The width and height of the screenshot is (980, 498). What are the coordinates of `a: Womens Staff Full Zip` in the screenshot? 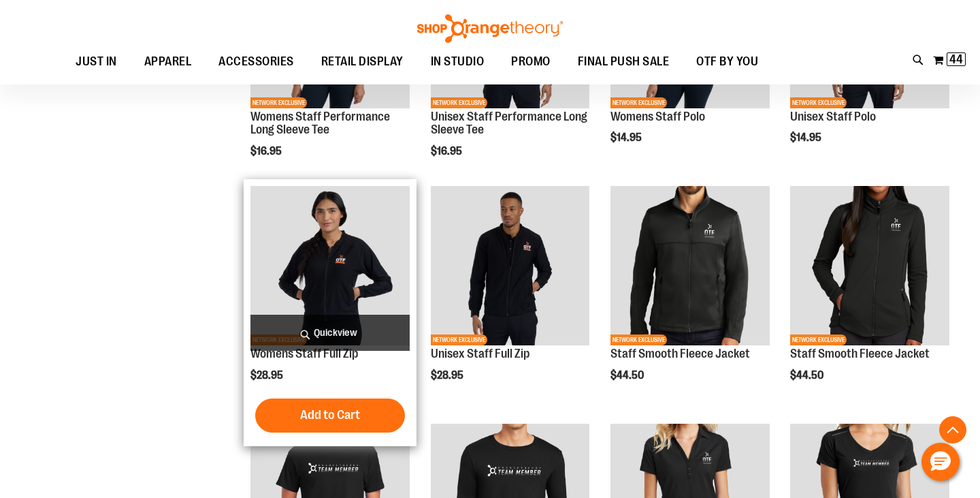 It's located at (304, 354).